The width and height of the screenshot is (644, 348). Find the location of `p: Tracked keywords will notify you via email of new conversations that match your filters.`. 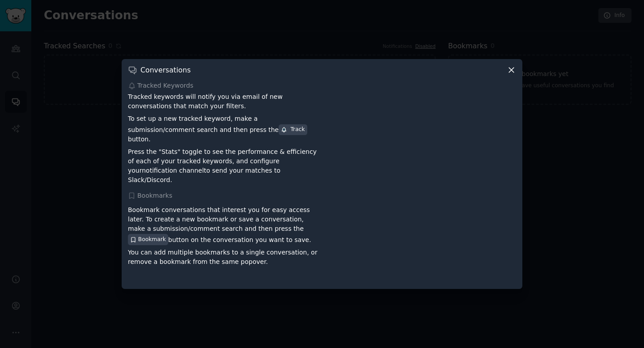

p: Tracked keywords will notify you via email of new conversations that match your filters. is located at coordinates (223, 101).